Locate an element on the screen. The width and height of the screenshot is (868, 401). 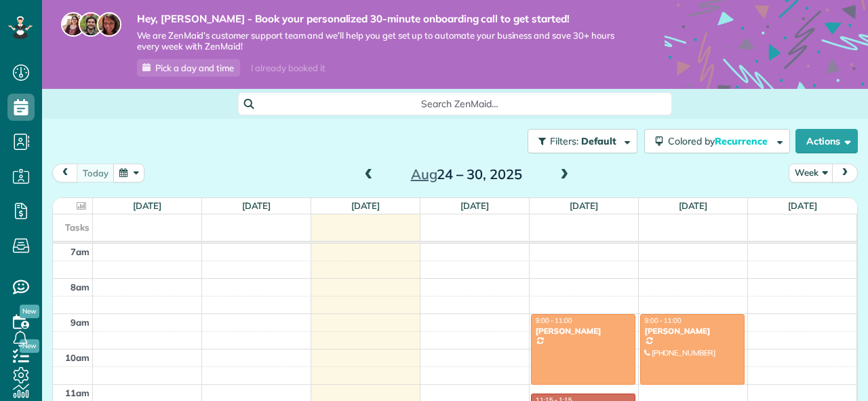
button: next is located at coordinates (845, 172).